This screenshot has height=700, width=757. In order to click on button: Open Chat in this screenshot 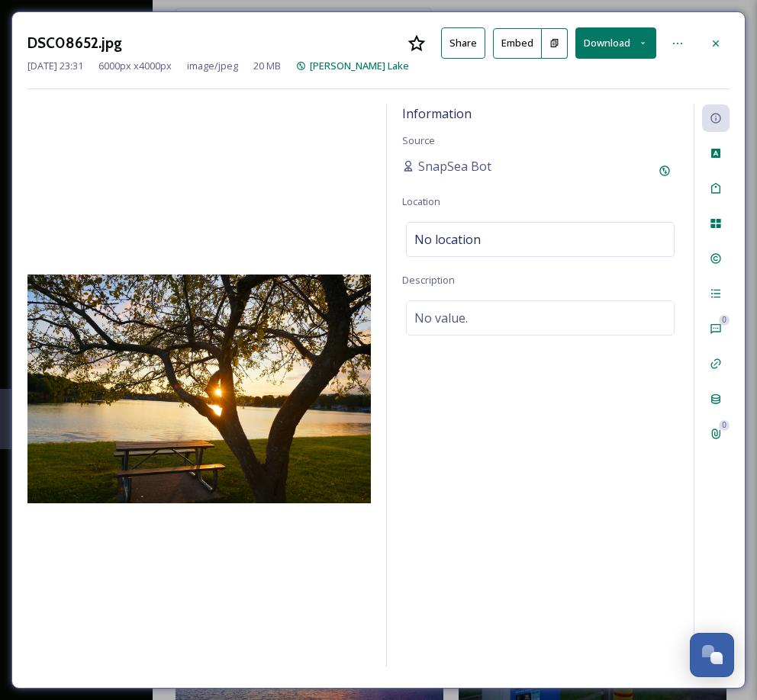, I will do `click(712, 655)`.